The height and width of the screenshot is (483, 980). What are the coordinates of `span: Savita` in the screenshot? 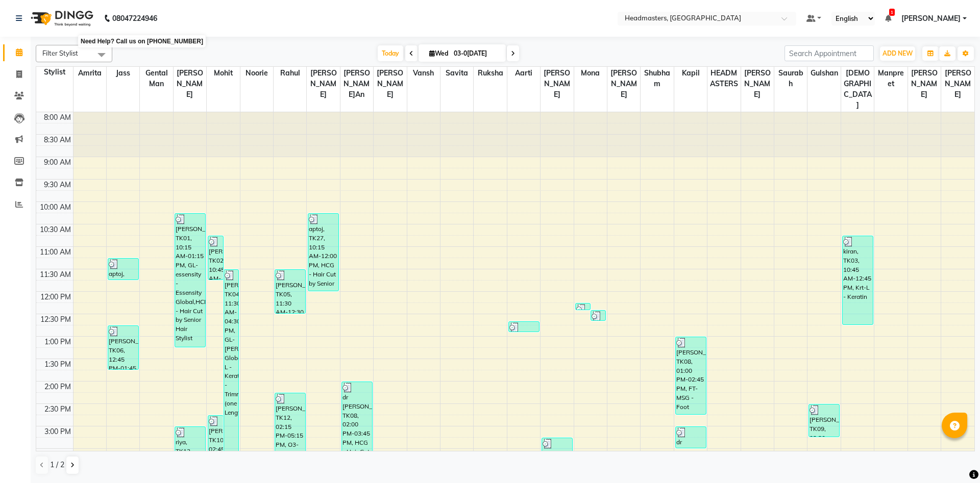 It's located at (457, 73).